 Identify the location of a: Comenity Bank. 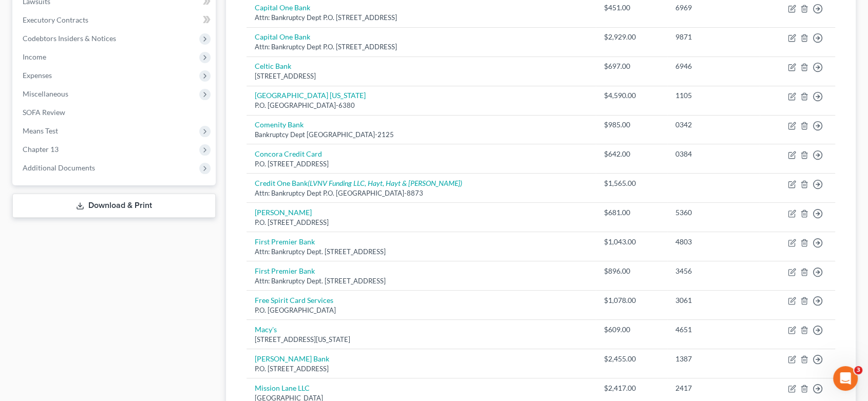
(279, 125).